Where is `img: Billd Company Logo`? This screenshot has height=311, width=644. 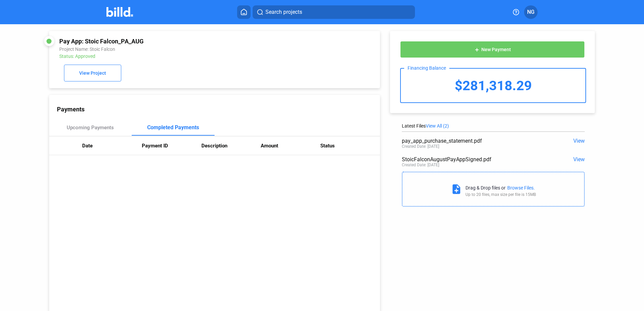 img: Billd Company Logo is located at coordinates (119, 12).